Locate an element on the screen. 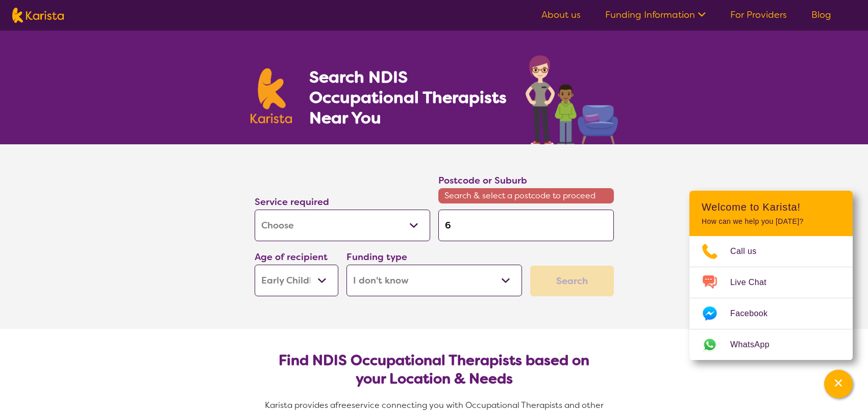 The width and height of the screenshot is (868, 411). div: Channel Menu is located at coordinates (771, 276).